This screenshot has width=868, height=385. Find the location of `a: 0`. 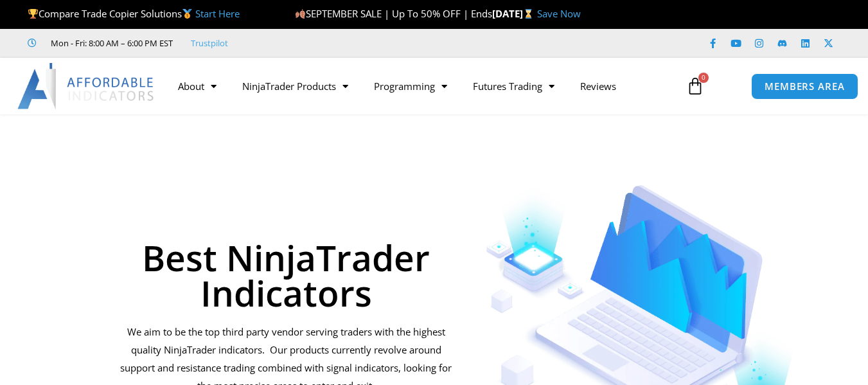

a: 0 is located at coordinates (695, 86).